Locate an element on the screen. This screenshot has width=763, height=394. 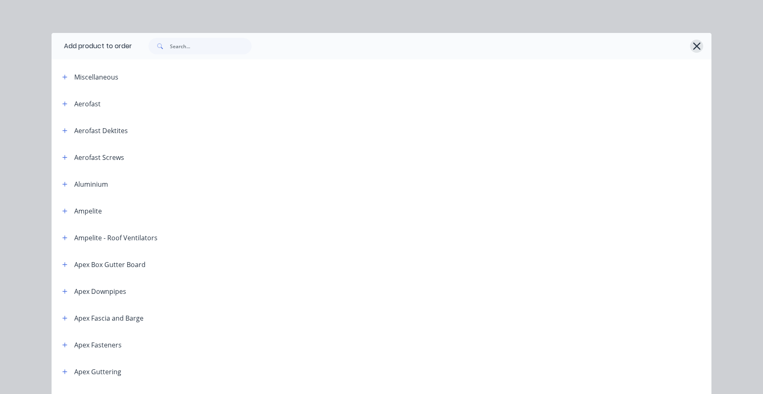
div: Apex Box Gutter Board is located at coordinates (110, 265).